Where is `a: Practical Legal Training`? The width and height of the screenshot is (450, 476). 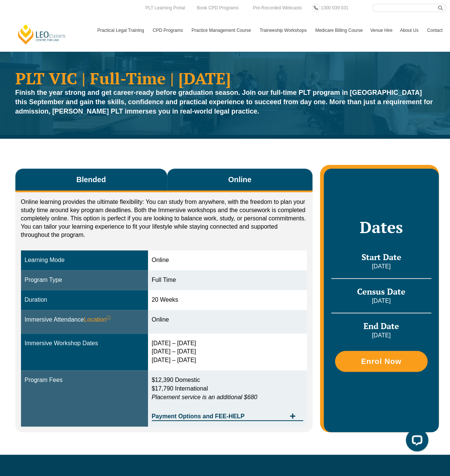 a: Practical Legal Training is located at coordinates (121, 30).